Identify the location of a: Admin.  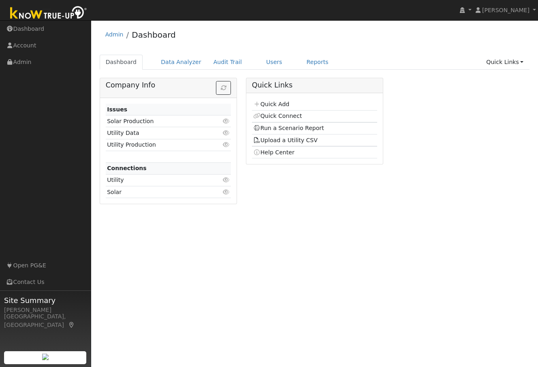
(114, 34).